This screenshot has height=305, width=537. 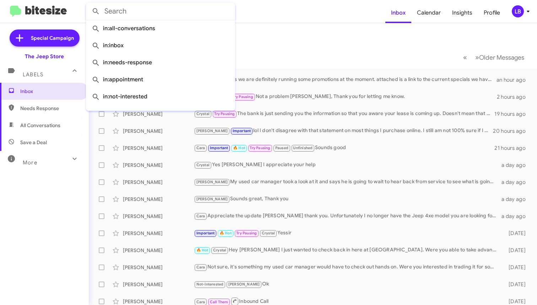 I want to click on span: in:sold-verified, so click(x=161, y=114).